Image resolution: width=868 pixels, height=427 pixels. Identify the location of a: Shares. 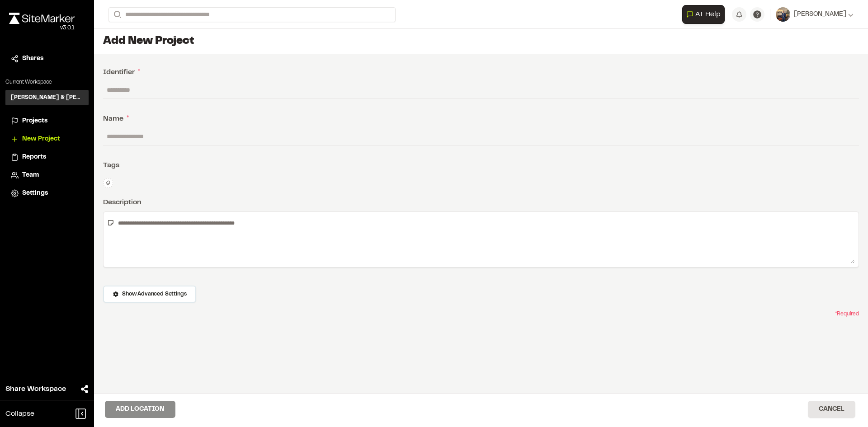
(47, 59).